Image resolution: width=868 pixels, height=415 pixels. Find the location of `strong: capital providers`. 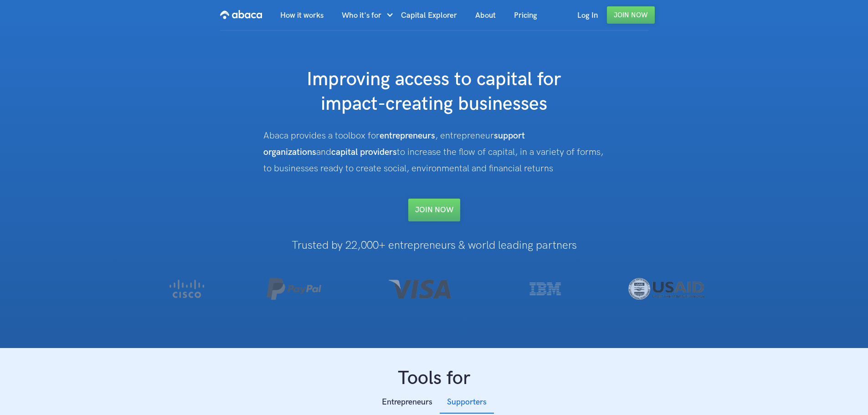

strong: capital providers is located at coordinates (364, 152).